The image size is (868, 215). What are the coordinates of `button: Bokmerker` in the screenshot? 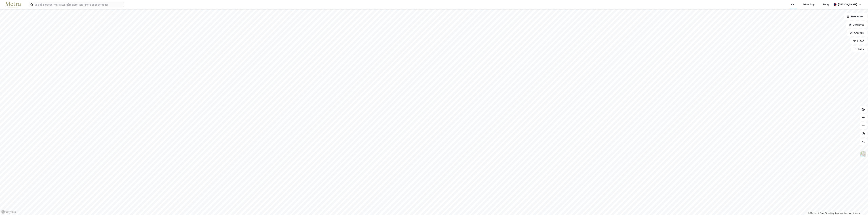 It's located at (855, 17).